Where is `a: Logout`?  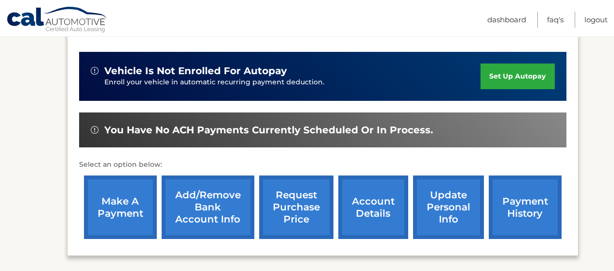
a: Logout is located at coordinates (596, 19).